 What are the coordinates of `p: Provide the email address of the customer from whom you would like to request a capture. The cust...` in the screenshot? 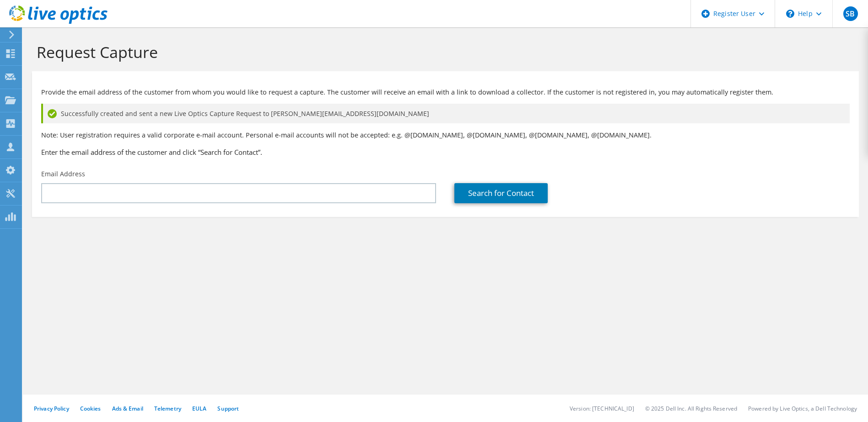 It's located at (446, 92).